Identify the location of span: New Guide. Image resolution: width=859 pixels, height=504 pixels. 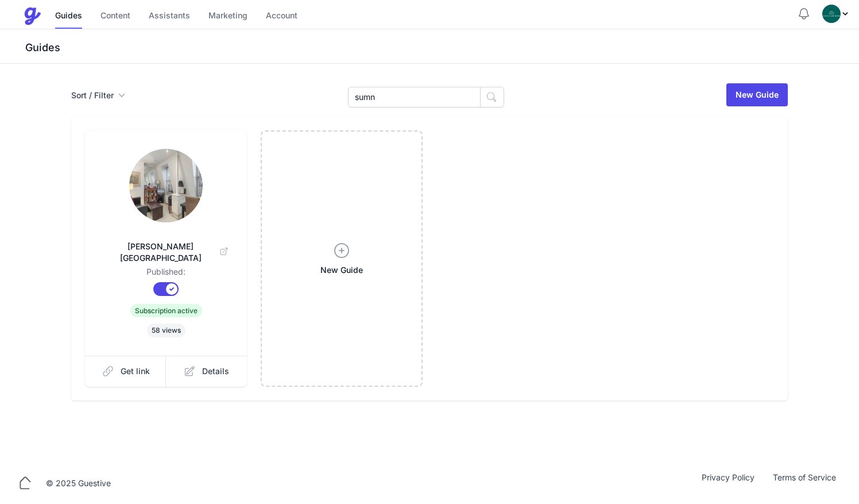
(342, 270).